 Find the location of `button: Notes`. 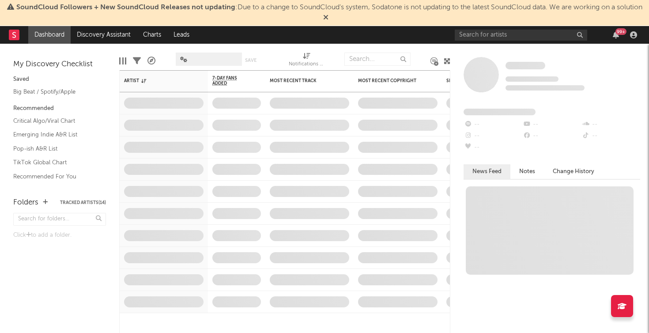

button: Notes is located at coordinates (527, 171).